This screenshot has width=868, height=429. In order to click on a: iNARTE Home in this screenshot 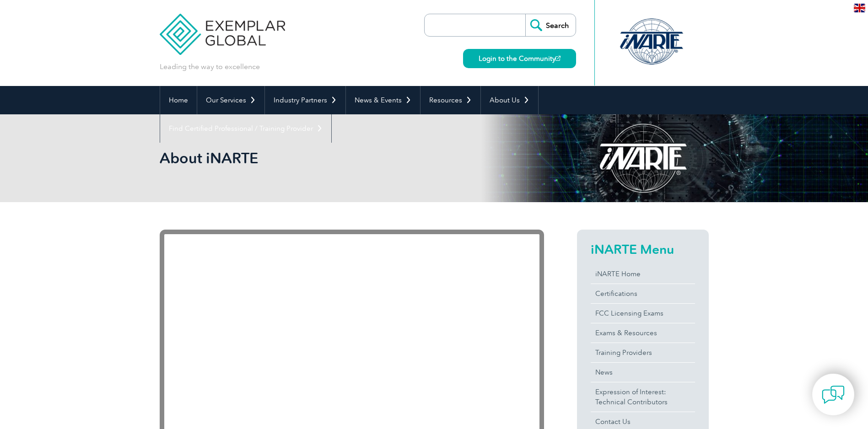, I will do `click(643, 274)`.